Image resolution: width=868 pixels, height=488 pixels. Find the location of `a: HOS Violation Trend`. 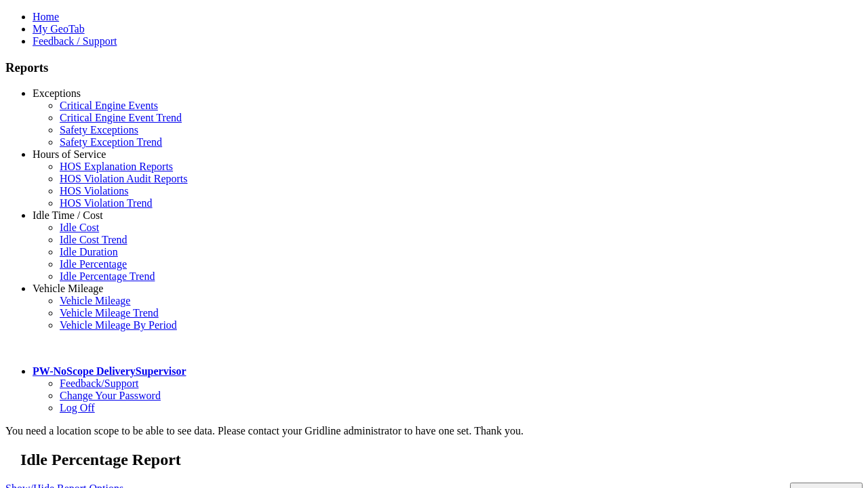

a: HOS Violation Trend is located at coordinates (106, 202).